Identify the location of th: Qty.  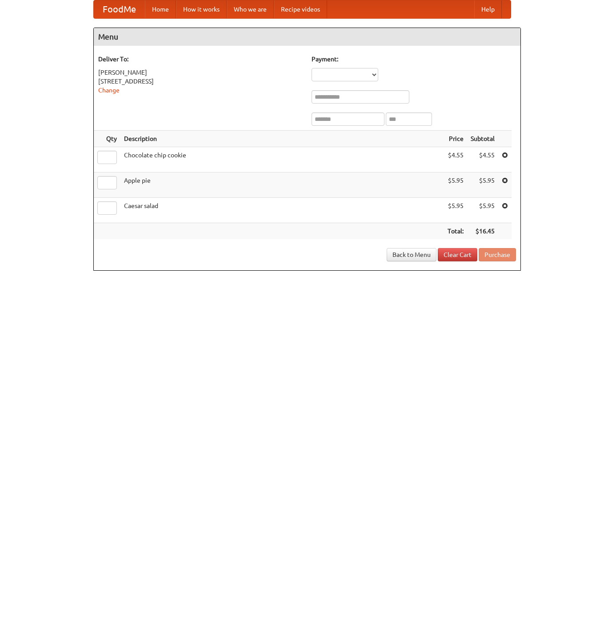
(107, 139).